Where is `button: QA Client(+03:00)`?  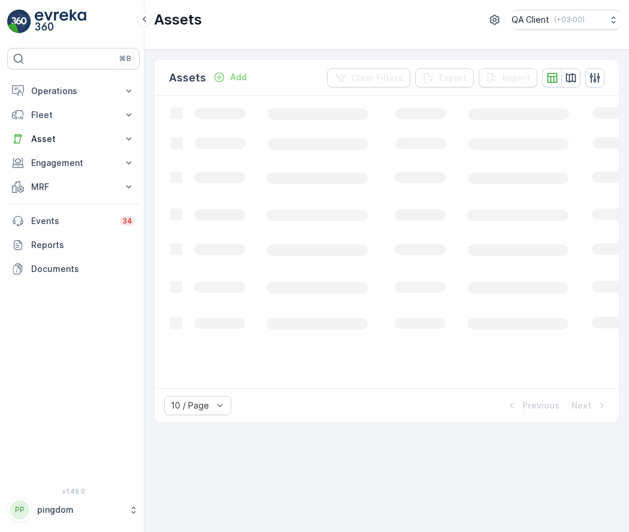
button: QA Client(+03:00) is located at coordinates (565, 20).